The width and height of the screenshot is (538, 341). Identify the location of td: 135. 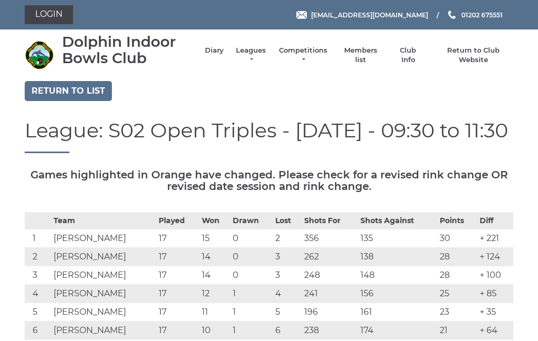
(398, 238).